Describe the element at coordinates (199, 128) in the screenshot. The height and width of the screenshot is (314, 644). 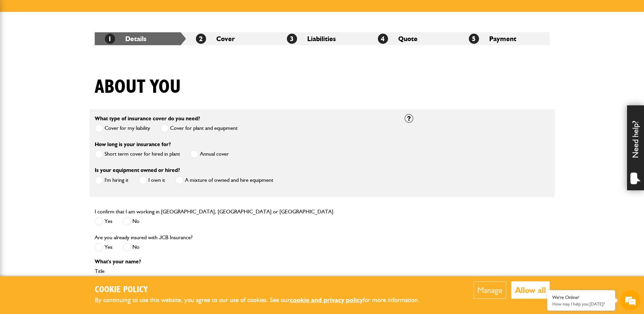
I see `label: Cover for plant and equipment` at that location.